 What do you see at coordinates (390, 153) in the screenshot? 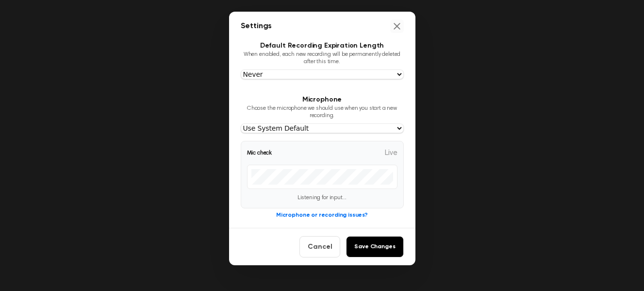
I see `span: Live` at bounding box center [390, 153].